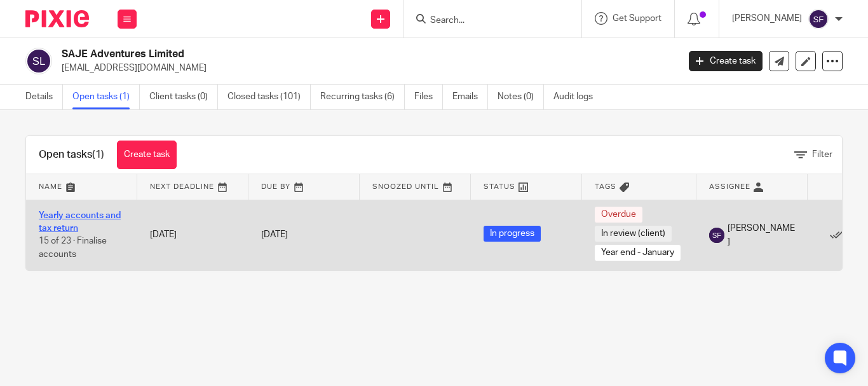  Describe the element at coordinates (98, 154) in the screenshot. I see `span: (1)` at that location.